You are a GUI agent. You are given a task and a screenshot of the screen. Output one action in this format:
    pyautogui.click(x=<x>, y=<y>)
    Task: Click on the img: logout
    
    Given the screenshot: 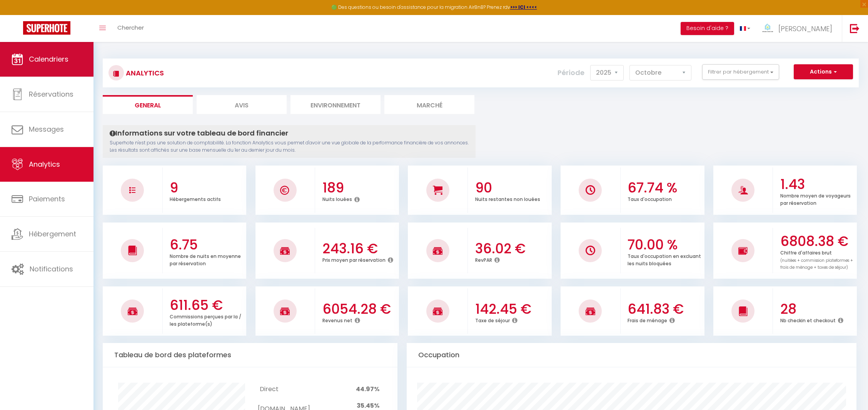 What is the action you would take?
    pyautogui.click(x=854, y=28)
    